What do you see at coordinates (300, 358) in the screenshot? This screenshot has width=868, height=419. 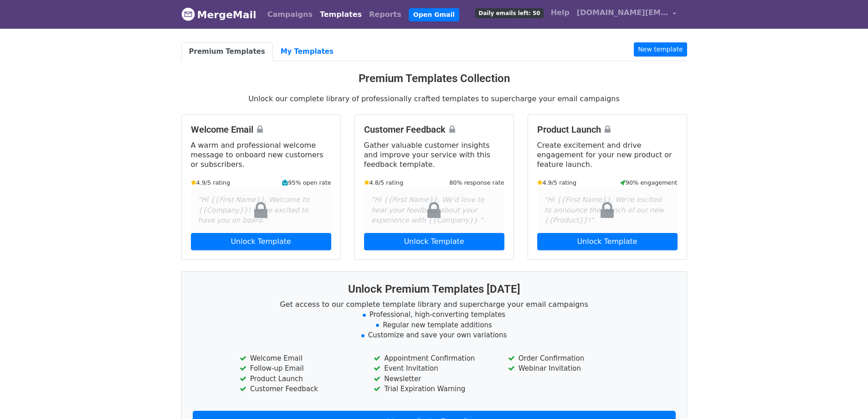 I see `li: Welcome Email` at bounding box center [300, 358].